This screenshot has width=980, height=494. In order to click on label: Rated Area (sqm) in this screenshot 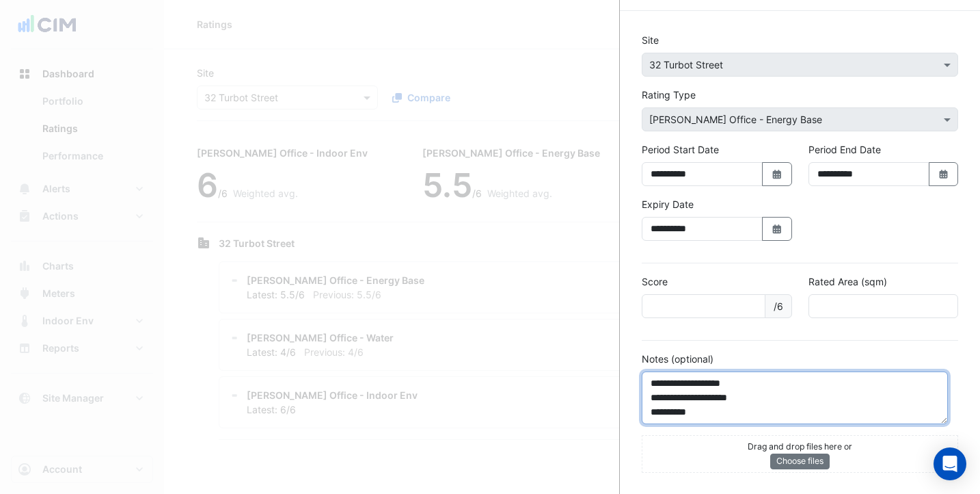, I will do `click(848, 281)`.